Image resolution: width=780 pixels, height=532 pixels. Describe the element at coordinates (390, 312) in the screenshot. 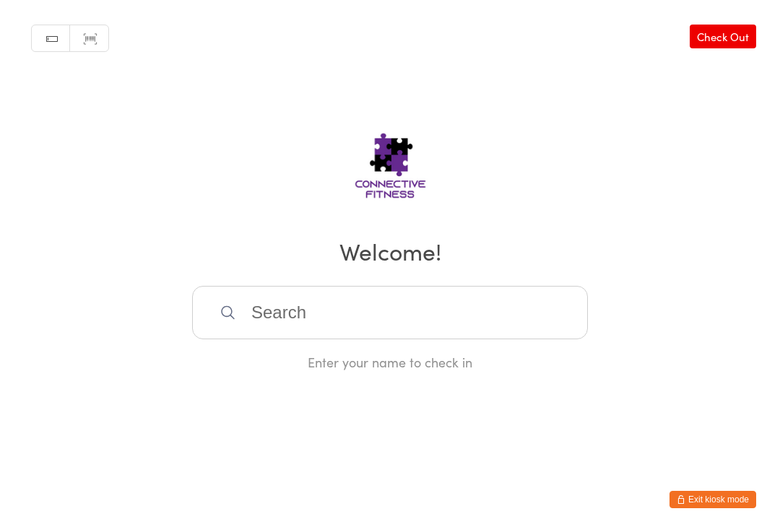

I see `input: Search` at that location.